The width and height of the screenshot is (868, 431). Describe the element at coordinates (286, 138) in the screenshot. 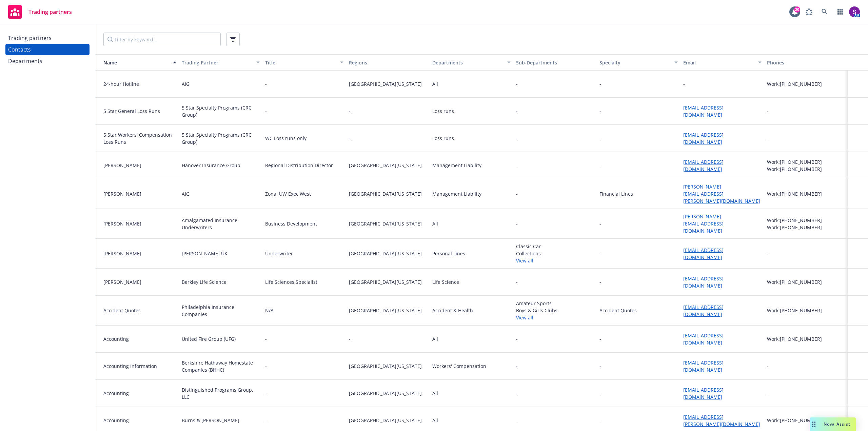

I see `div: WC Loss runs only` at that location.